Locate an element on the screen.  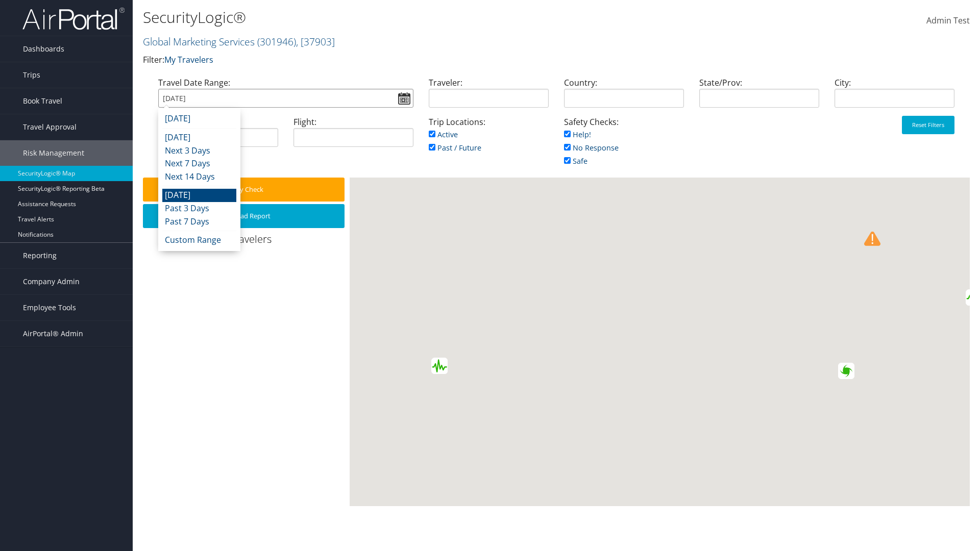
div: State/Prov: is located at coordinates (758, 95).